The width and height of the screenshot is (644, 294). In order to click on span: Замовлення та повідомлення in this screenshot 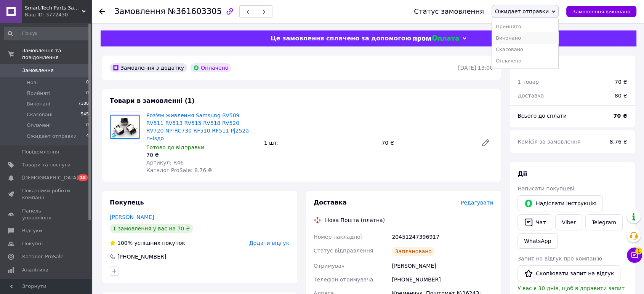, I will do `click(56, 54)`.